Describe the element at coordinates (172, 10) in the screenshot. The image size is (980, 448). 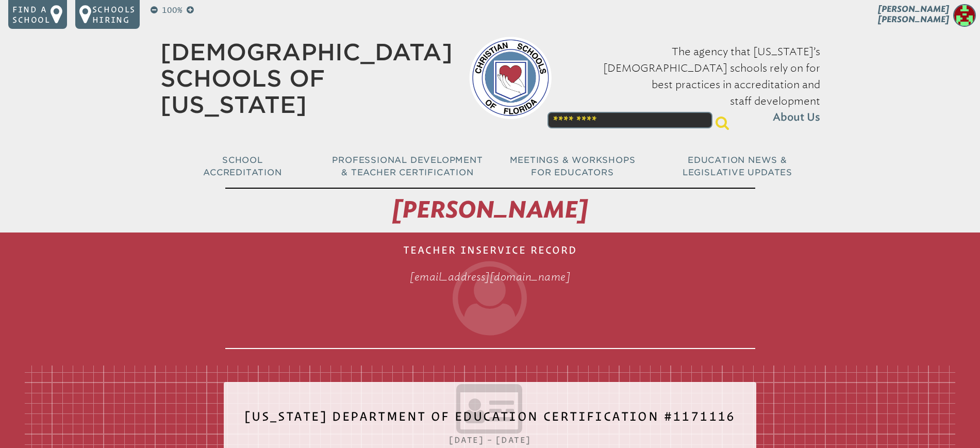
I see `p: 100%` at that location.